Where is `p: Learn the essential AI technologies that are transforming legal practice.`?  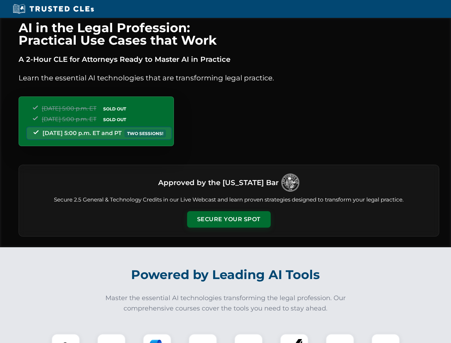 p: Learn the essential AI technologies that are transforming legal practice. is located at coordinates (229, 78).